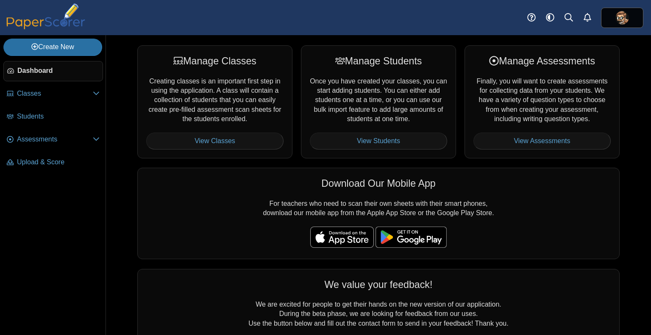  Describe the element at coordinates (53, 163) in the screenshot. I see `a: Upload & Score` at that location.